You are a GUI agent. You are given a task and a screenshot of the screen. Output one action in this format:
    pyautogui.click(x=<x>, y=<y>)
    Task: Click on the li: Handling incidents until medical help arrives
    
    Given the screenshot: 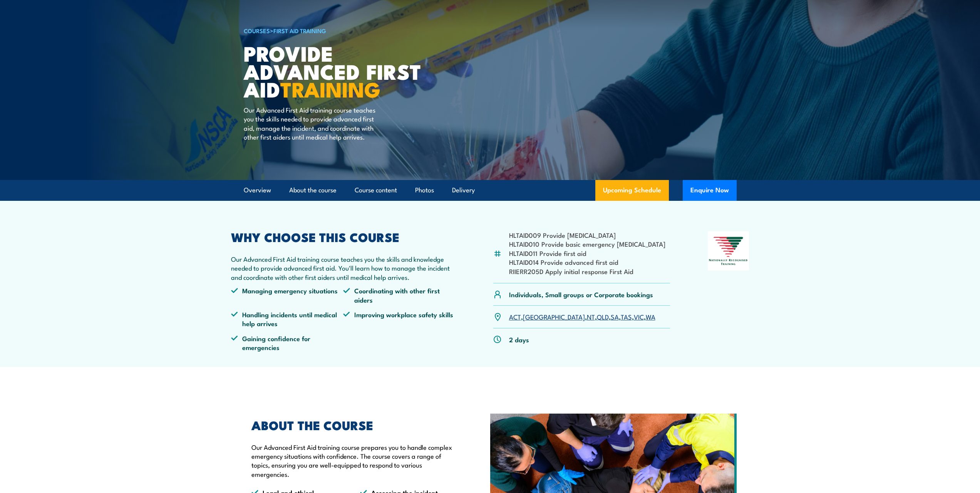 What is the action you would take?
    pyautogui.click(x=288, y=319)
    